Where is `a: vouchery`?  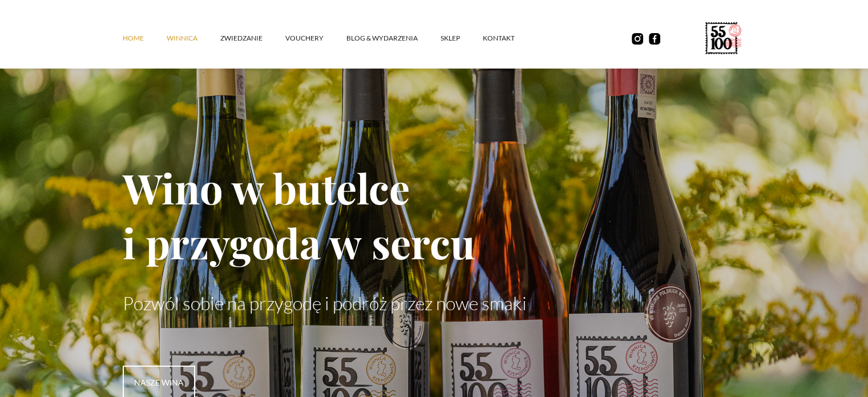 a: vouchery is located at coordinates (316, 38).